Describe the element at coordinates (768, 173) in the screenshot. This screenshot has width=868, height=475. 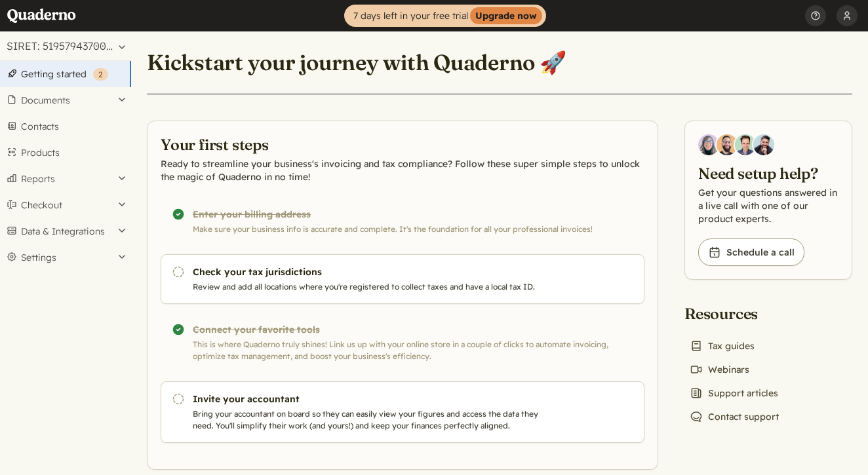
I see `h2: Need setup help?` at that location.